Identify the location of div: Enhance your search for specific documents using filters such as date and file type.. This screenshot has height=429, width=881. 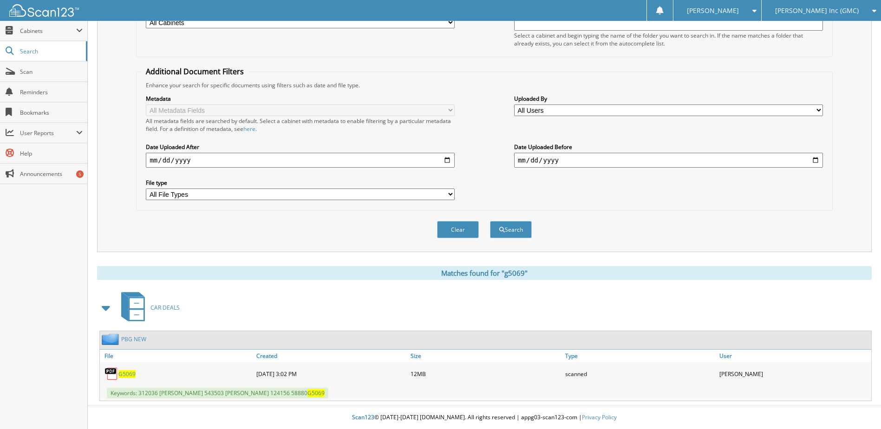
(484, 85).